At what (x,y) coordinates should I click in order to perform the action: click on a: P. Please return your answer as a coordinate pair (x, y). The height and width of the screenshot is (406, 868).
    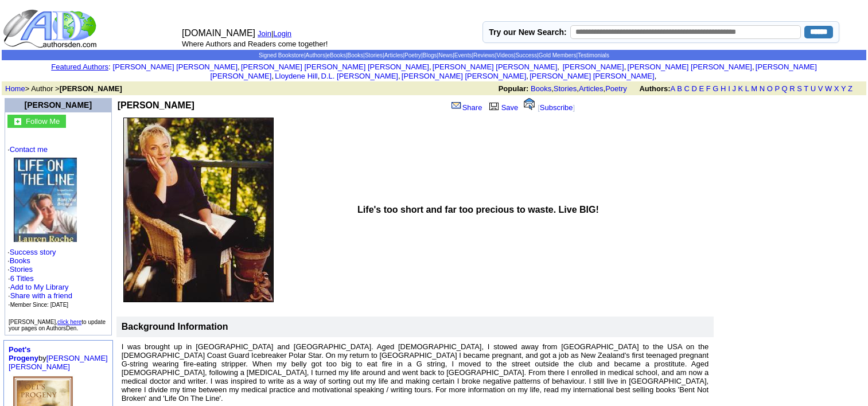
    Looking at the image, I should click on (777, 89).